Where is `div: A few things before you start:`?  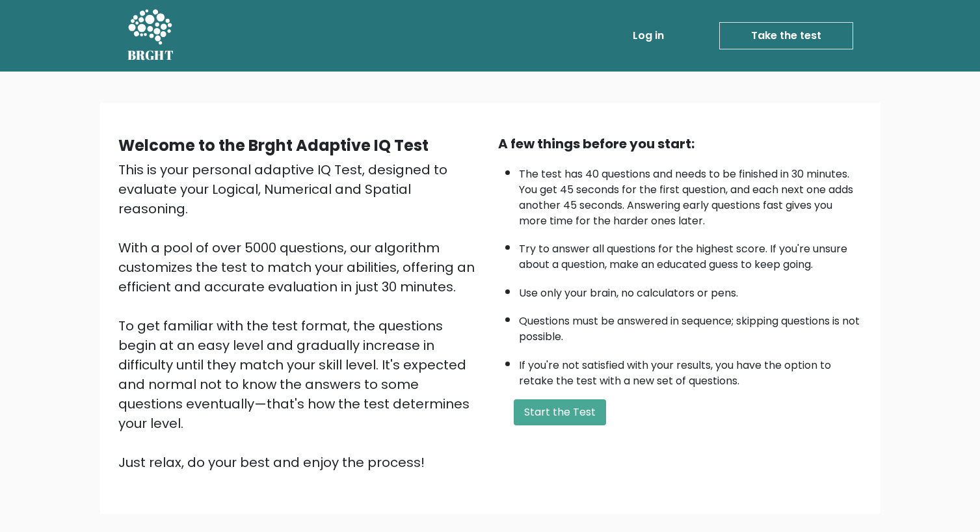 div: A few things before you start: is located at coordinates (680, 143).